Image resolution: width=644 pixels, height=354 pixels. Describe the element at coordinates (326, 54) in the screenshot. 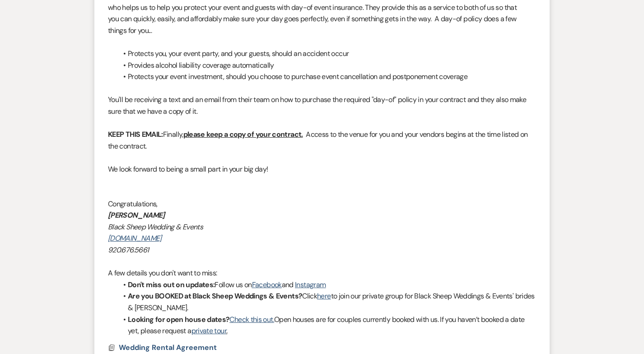

I see `li: Protects you, your event party, and your guests, should an accident occur` at that location.